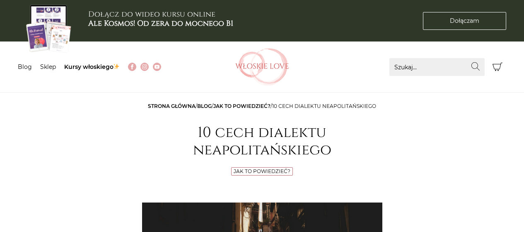 The image size is (524, 232). Describe the element at coordinates (92, 67) in the screenshot. I see `a: Kursy włoskiego` at that location.